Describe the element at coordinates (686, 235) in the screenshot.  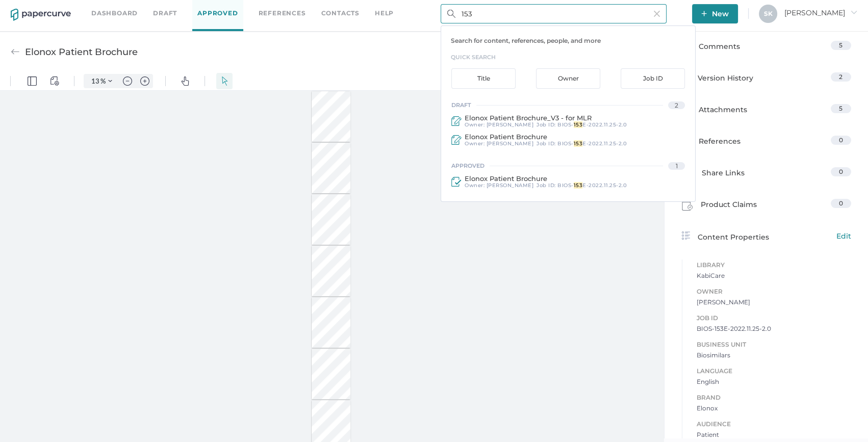
I see `img: content-properties-icon.34d20aed.svg` at that location.